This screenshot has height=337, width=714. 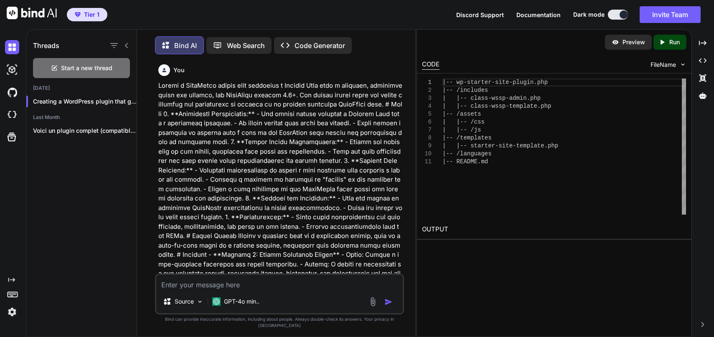 I want to click on span: |-- /includes, so click(x=465, y=90).